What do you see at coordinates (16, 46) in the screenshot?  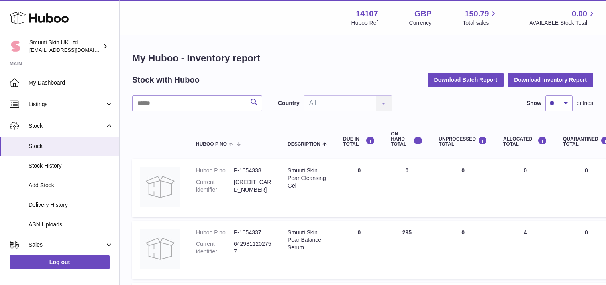 I see `img: Paivi.korvela@gmail.com` at bounding box center [16, 46].